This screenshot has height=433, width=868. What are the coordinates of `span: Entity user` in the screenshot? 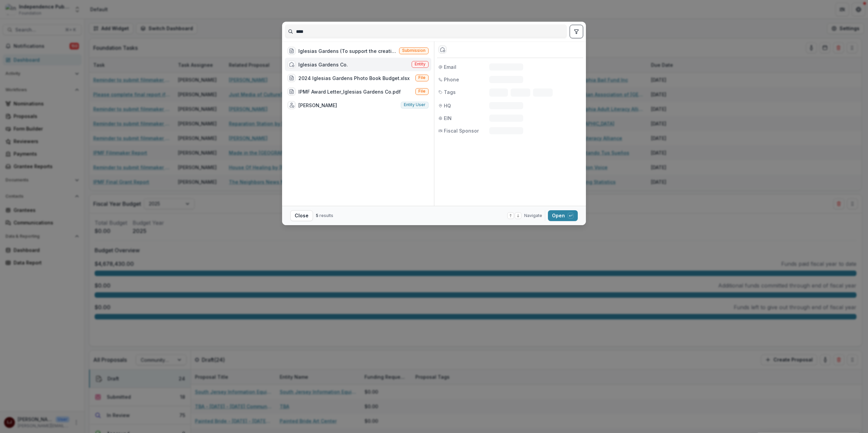 It's located at (415, 105).